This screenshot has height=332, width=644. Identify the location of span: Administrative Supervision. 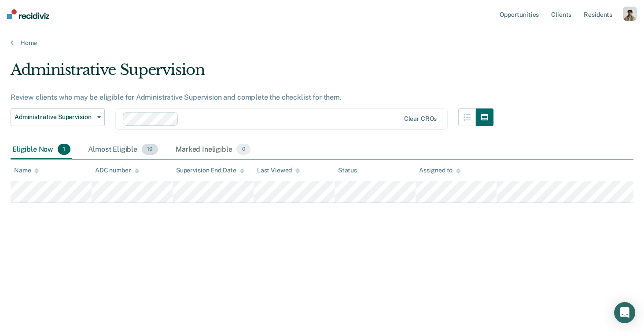
(54, 117).